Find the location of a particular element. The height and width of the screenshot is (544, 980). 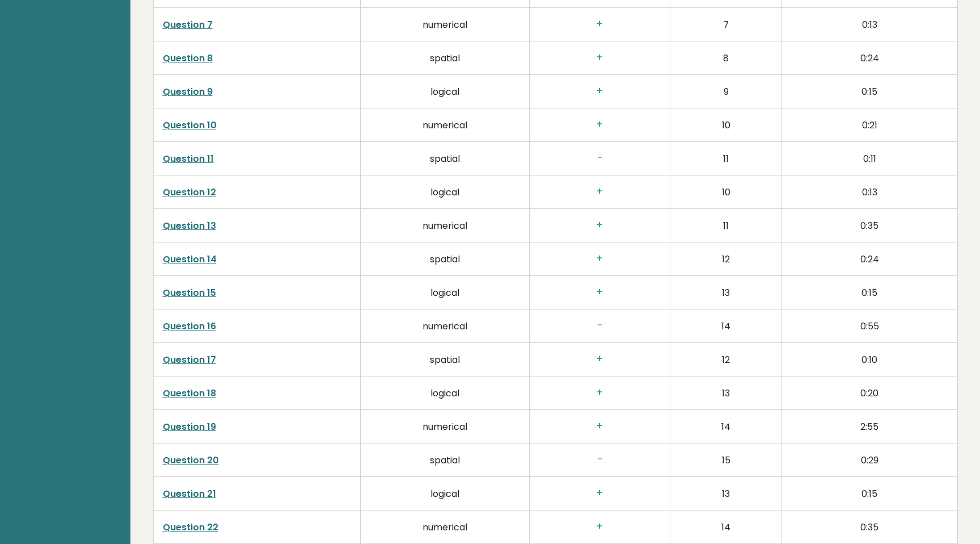

a: Question 13 is located at coordinates (189, 226).